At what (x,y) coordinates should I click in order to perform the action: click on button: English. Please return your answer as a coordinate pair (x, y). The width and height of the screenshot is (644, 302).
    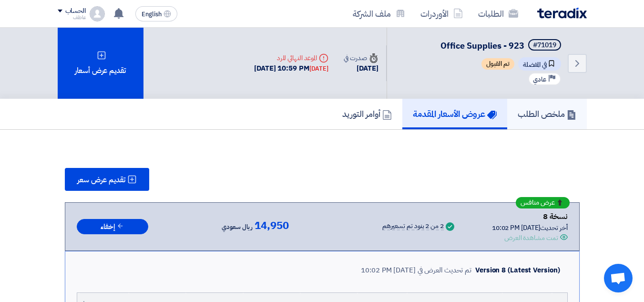
    Looking at the image, I should click on (156, 14).